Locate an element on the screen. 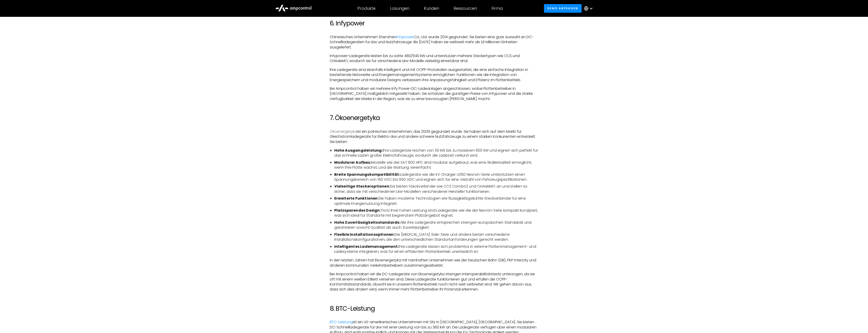 This screenshot has height=333, width=868. p: Ihre Ladegeräte sind ebenfalls intelligent und mit OCPP-Protokollen ausgestattet, die eine einfac... is located at coordinates (434, 75).